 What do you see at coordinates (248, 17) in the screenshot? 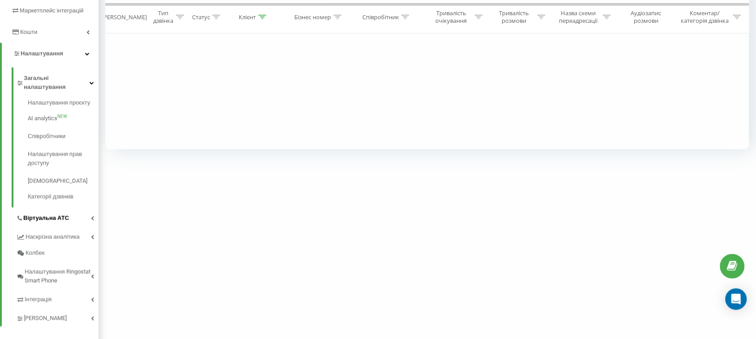
I see `div: Клієнт` at bounding box center [248, 17].